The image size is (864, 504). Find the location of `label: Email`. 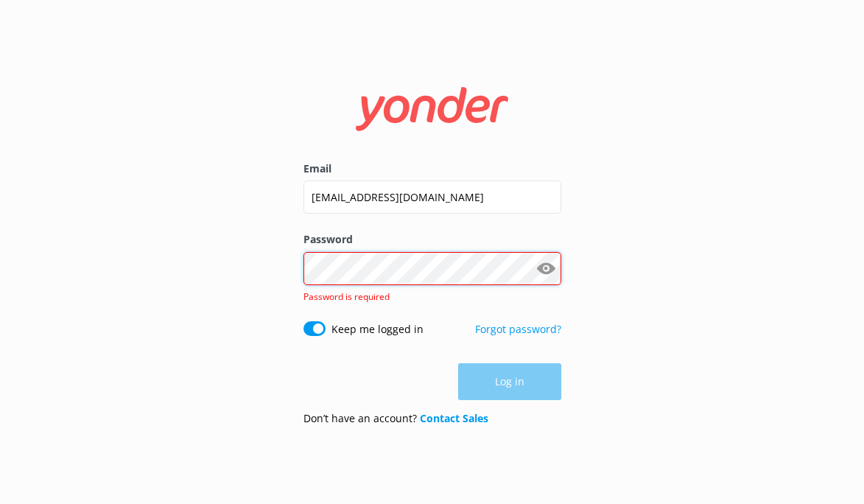

label: Email is located at coordinates (432, 168).